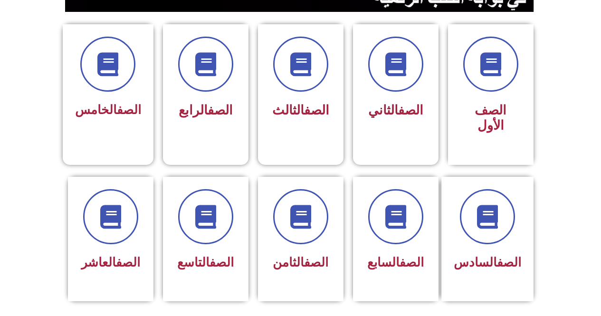 Image resolution: width=601 pixels, height=316 pixels. Describe the element at coordinates (396, 110) in the screenshot. I see `span: الثاني` at that location.